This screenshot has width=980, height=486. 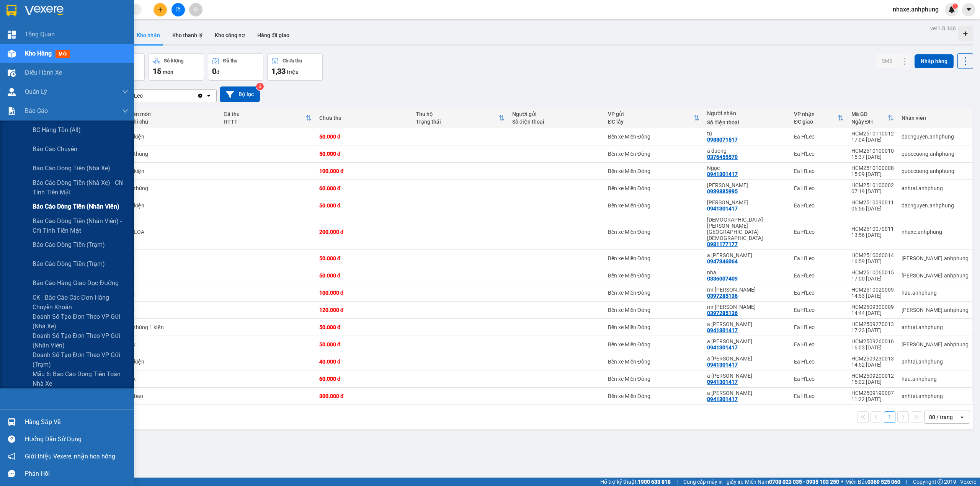 I want to click on span: Báo cáo hàng giao dọc đường, so click(x=75, y=282).